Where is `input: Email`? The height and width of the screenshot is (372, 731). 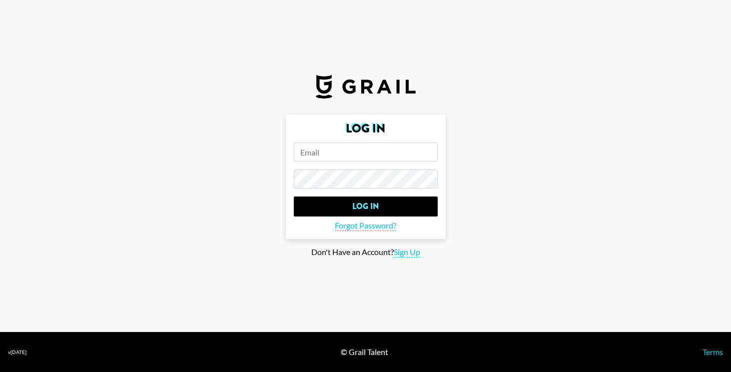 input: Email is located at coordinates (366, 152).